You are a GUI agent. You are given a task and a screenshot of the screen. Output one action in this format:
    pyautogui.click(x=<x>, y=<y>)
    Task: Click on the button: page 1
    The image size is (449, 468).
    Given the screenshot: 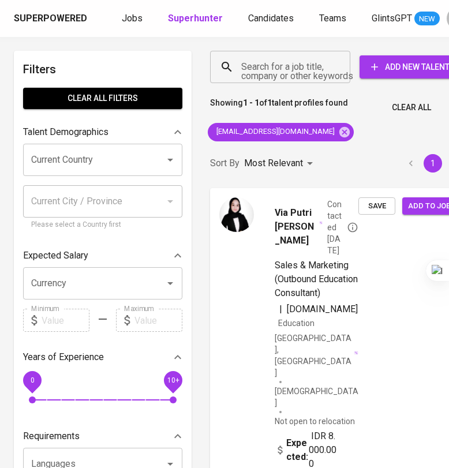 What is the action you would take?
    pyautogui.click(x=433, y=163)
    